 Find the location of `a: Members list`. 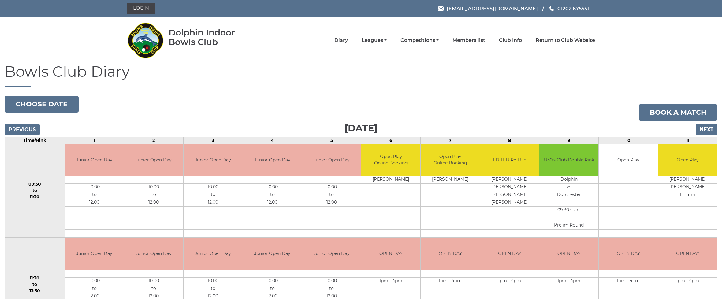

a: Members list is located at coordinates (469, 40).